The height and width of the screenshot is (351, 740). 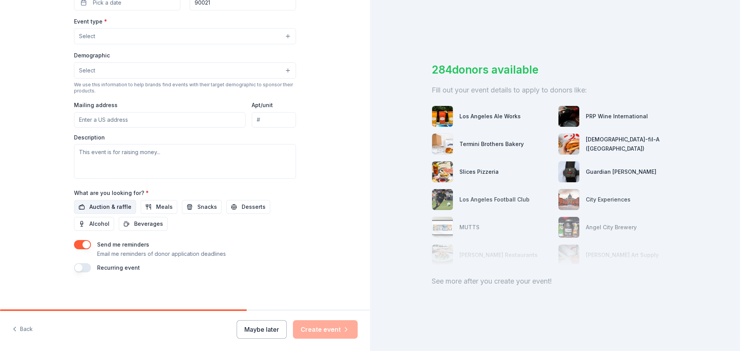 What do you see at coordinates (443, 144) in the screenshot?
I see `img: photo for Termini Brothers Bakery` at bounding box center [443, 144].